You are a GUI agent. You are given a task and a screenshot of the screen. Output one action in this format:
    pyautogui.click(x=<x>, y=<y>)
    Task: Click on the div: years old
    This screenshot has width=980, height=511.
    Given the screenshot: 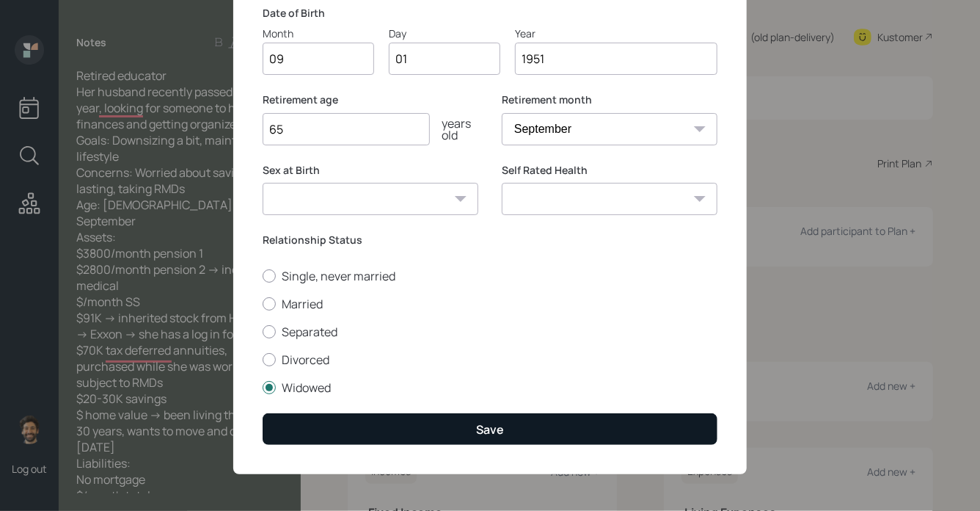 What is the action you would take?
    pyautogui.click(x=454, y=129)
    